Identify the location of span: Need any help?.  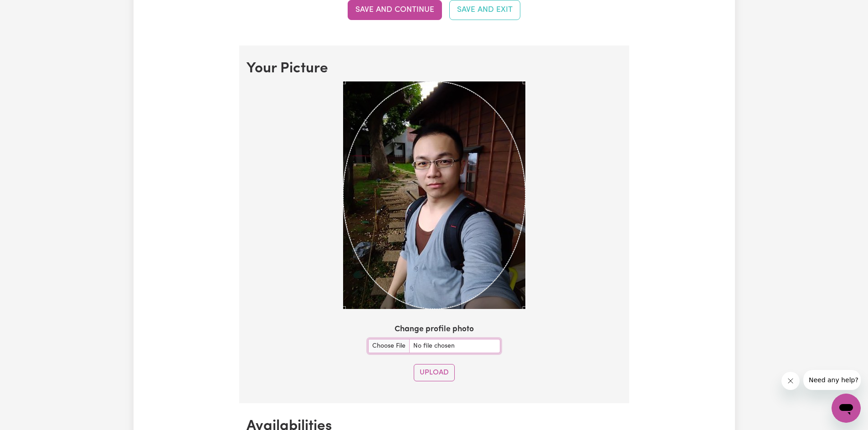
(30, 10).